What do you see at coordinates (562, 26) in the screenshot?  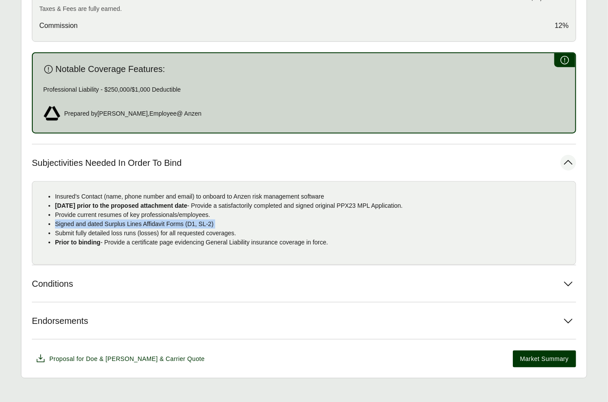 I see `span: 12%` at bounding box center [562, 26].